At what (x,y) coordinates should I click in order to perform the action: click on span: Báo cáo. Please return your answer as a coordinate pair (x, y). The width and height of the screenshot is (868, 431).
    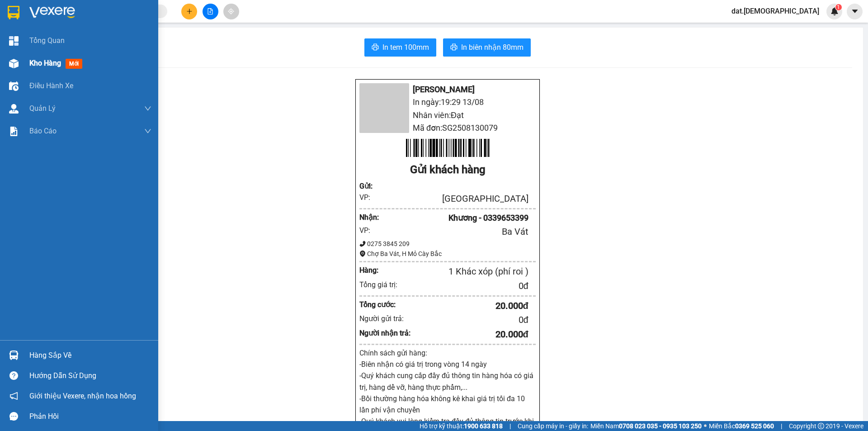
    Looking at the image, I should click on (43, 131).